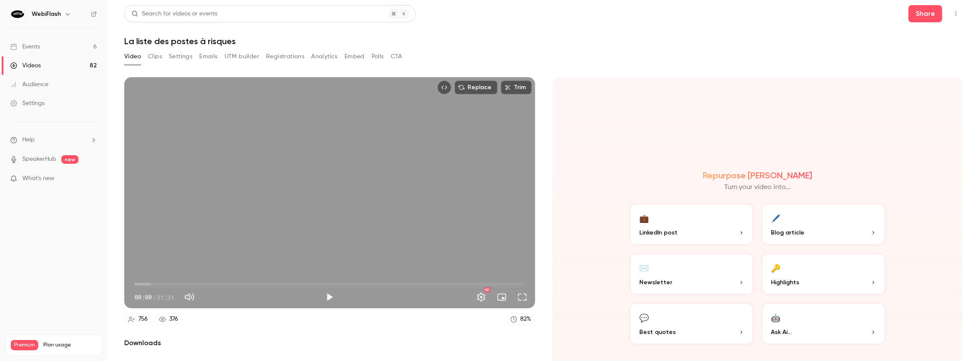 The width and height of the screenshot is (980, 361). What do you see at coordinates (28, 140) in the screenshot?
I see `span: Help` at bounding box center [28, 140].